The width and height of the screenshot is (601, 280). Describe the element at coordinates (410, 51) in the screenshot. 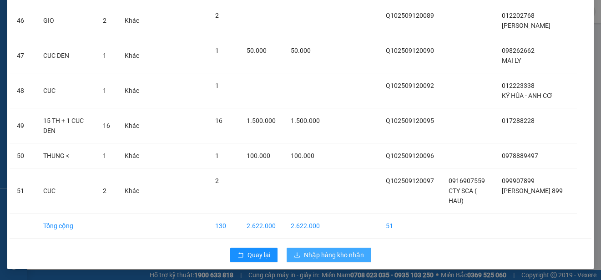

I see `span: Q102509120090` at that location.